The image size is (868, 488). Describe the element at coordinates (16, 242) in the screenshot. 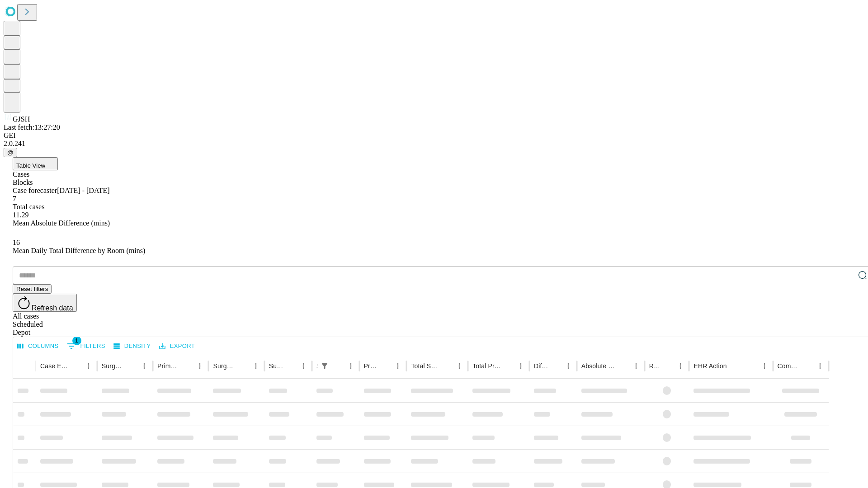

I see `span: 16` at that location.